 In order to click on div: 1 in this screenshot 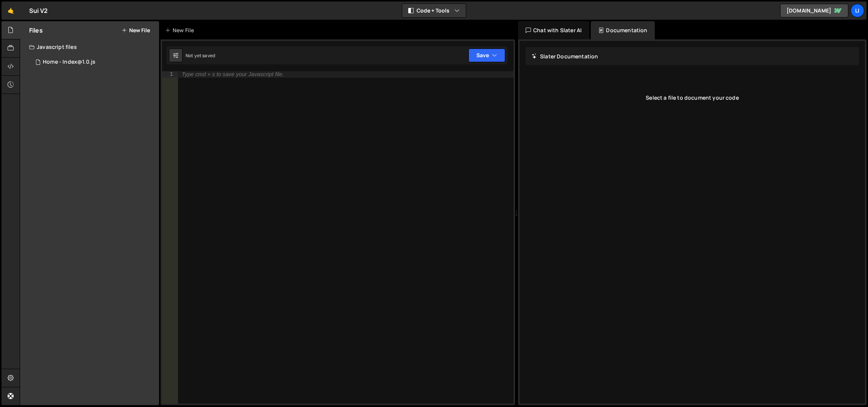, I will do `click(170, 74)`.